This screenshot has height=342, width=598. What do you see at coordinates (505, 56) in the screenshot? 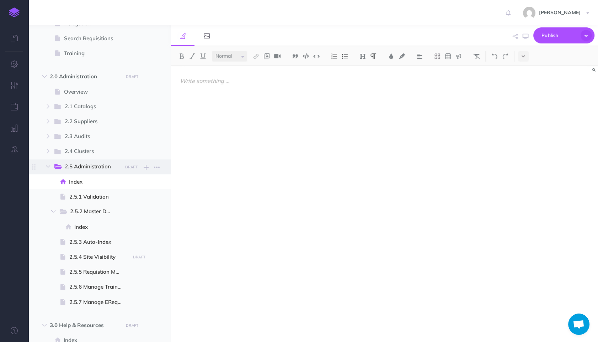
I see `img: Redo` at bounding box center [505, 56].